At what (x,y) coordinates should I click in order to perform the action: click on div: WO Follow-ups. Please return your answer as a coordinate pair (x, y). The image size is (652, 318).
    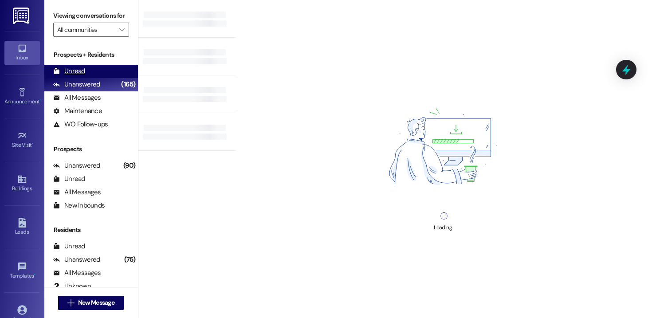
    Looking at the image, I should click on (80, 124).